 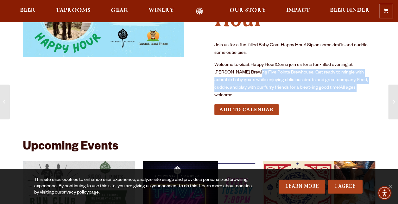 I want to click on a: Winery, so click(x=161, y=11).